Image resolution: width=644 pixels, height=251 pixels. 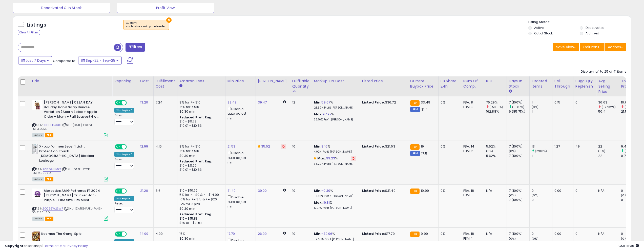 I want to click on div: Num of Comp., so click(x=473, y=84).